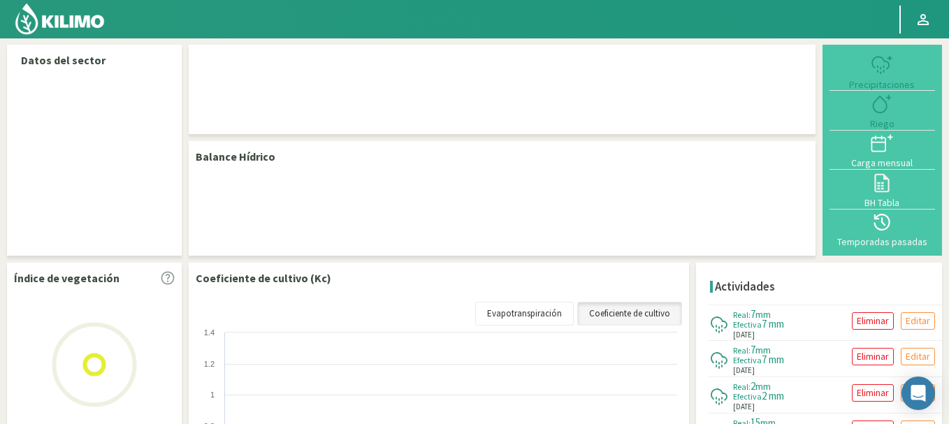 The height and width of the screenshot is (424, 949). What do you see at coordinates (882, 124) in the screenshot?
I see `div: Riego` at bounding box center [882, 124].